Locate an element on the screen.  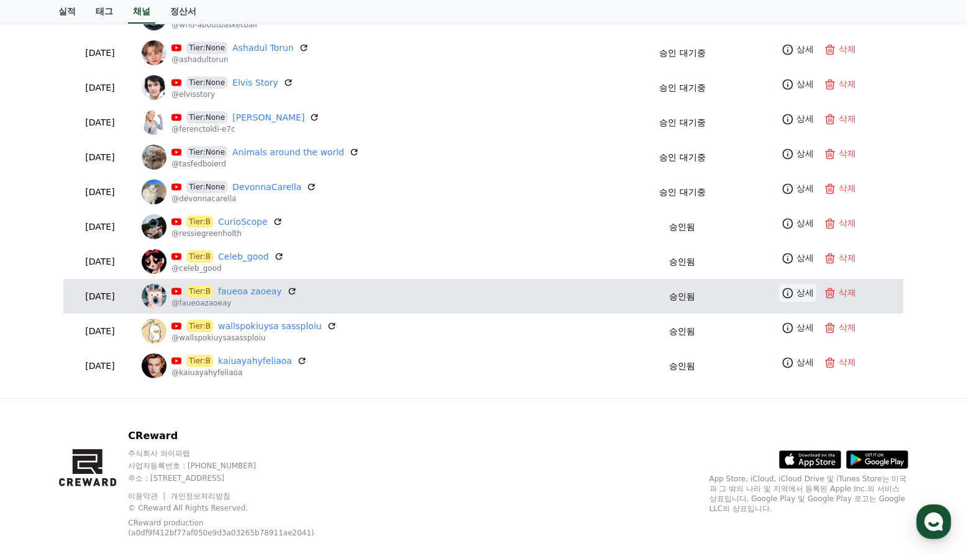
p: @kaiuayahyfeliaoa is located at coordinates (239, 373).